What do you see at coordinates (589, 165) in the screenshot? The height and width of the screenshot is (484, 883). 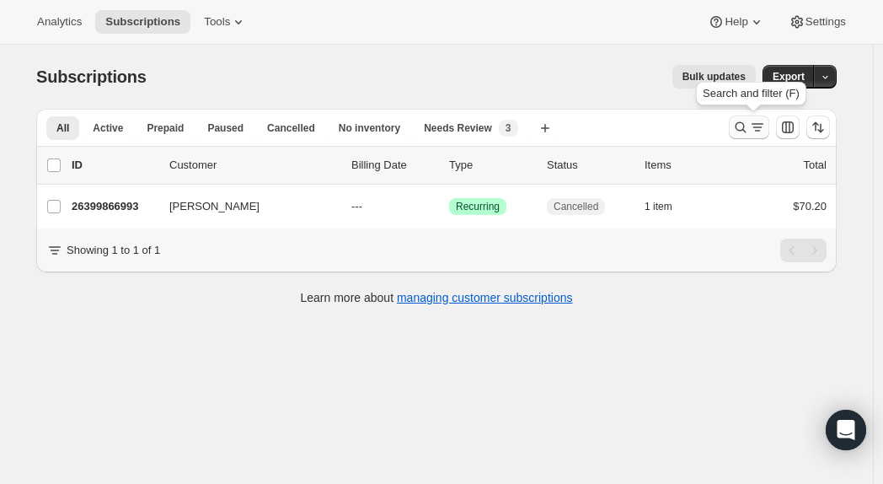 I see `p: Status` at bounding box center [589, 165].